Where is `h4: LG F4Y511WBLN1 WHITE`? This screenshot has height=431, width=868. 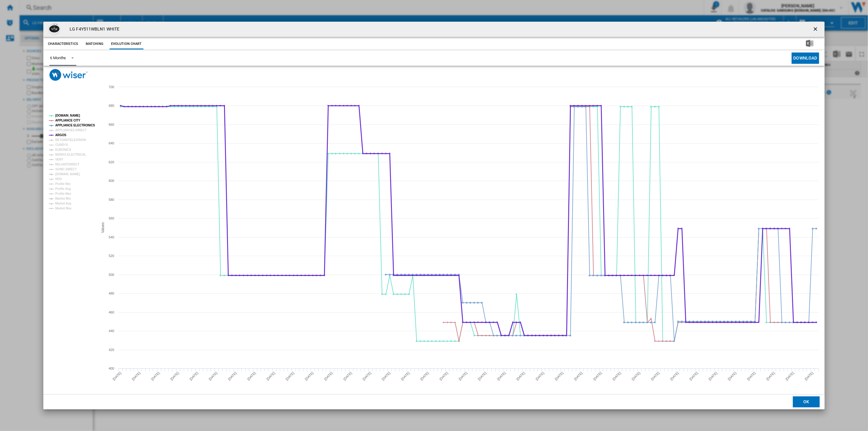
h4: LG F4Y511WBLN1 WHITE is located at coordinates (93, 29).